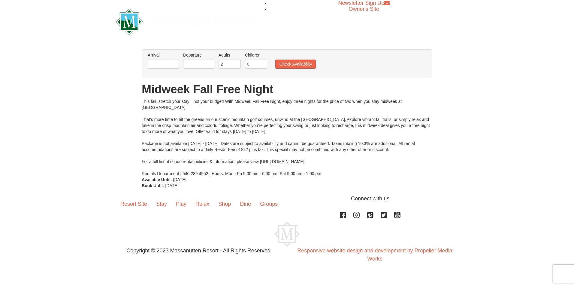  I want to click on p: Connect with us, so click(287, 198).